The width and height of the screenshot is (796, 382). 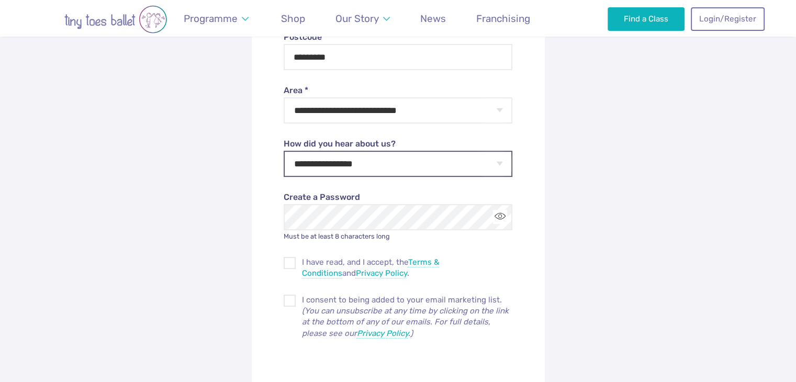 I want to click on img: tiny toes ballet, so click(x=116, y=19).